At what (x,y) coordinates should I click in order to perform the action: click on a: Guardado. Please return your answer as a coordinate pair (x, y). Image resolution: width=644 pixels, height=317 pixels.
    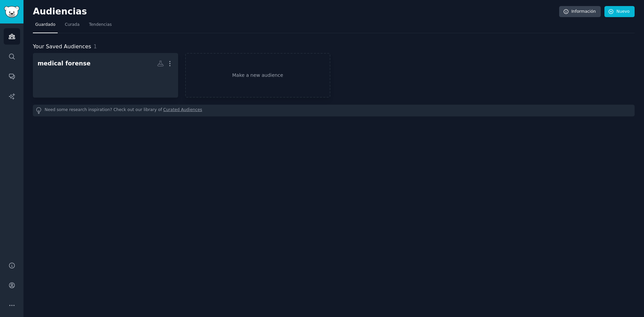
    Looking at the image, I should click on (45, 26).